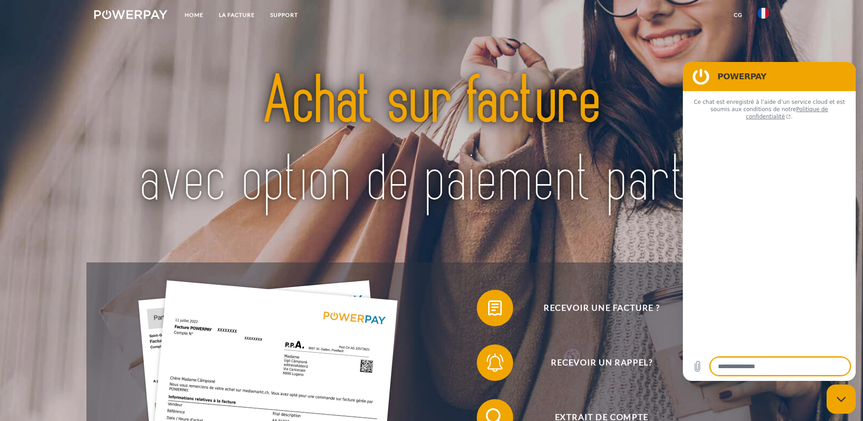 The width and height of the screenshot is (863, 421). I want to click on a: Support, so click(284, 15).